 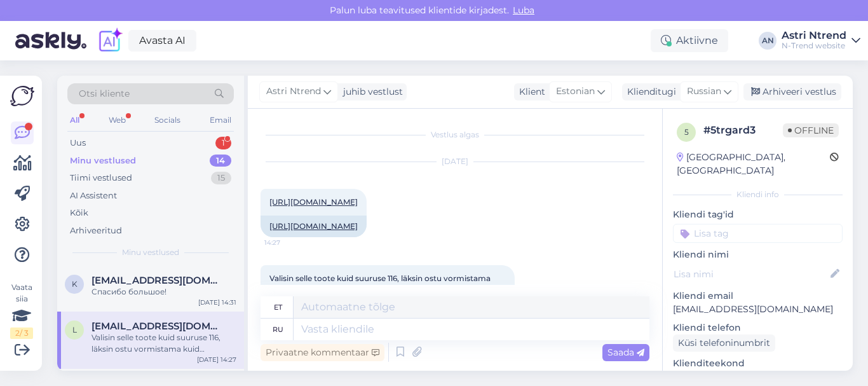 I want to click on div: Web, so click(x=117, y=120).